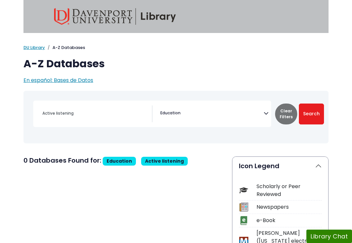 Image resolution: width=352 pixels, height=243 pixels. I want to click on span: Active listening, so click(164, 161).